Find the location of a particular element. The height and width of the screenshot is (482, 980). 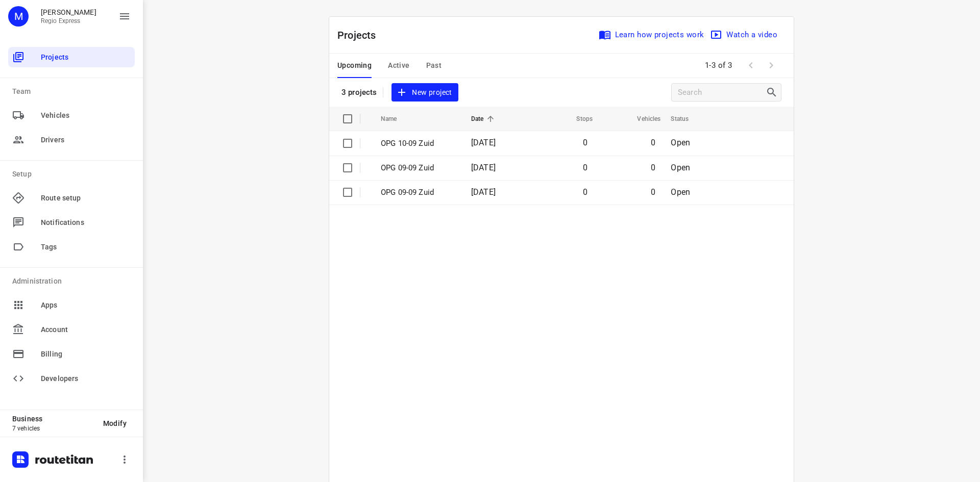

span: Past is located at coordinates (434, 65).